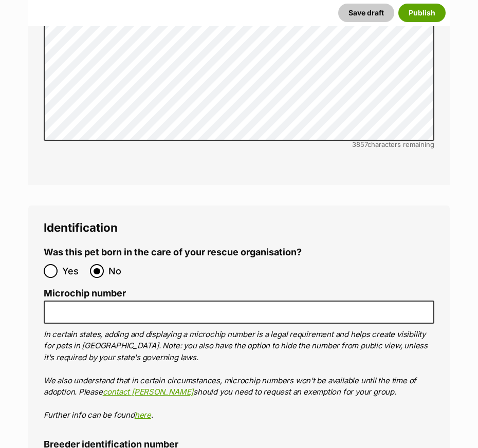 The image size is (478, 448). Describe the element at coordinates (239, 375) in the screenshot. I see `p: In certain states, adding and displaying a microchip number is a legal requirement and helps crea...` at that location.